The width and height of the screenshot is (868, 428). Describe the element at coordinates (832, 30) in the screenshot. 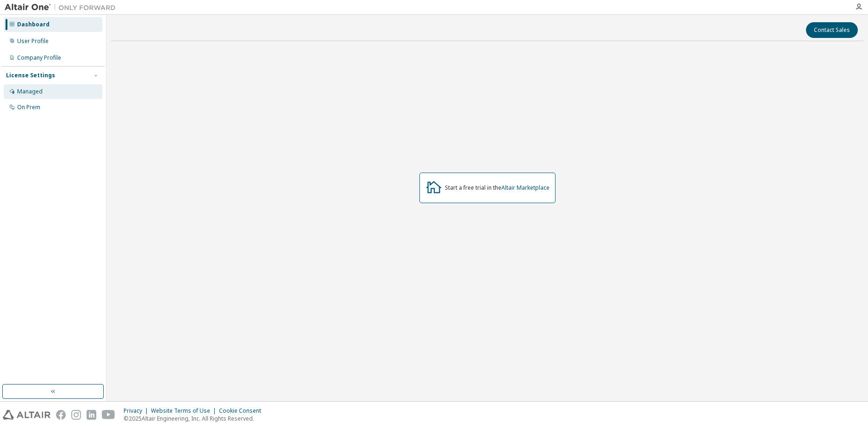

I see `button: Contact Sales` at that location.